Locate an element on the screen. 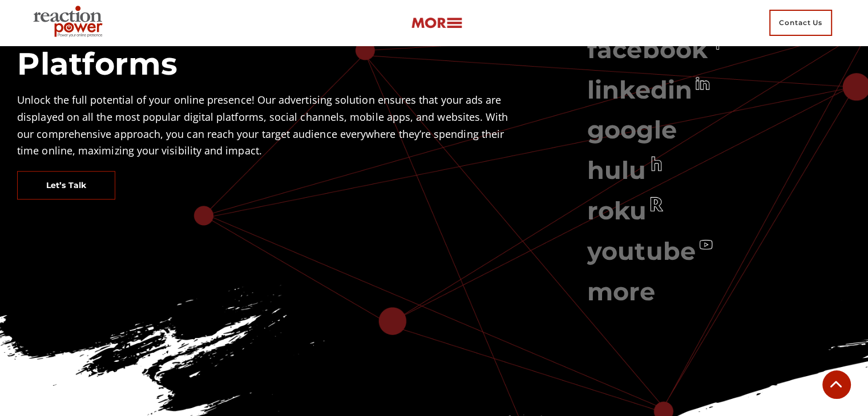 The image size is (868, 416). img: more-btn.png is located at coordinates (436, 23).